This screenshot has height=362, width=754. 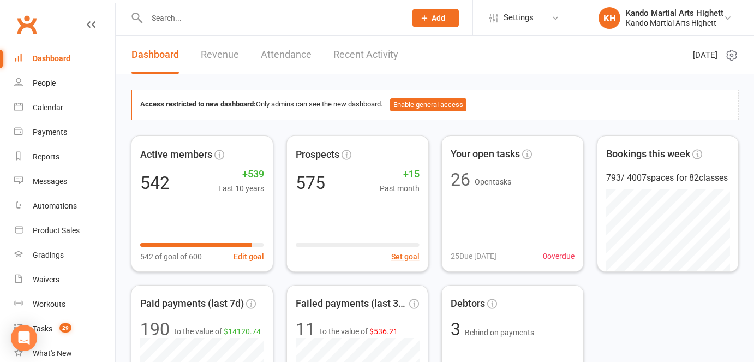 I want to click on div: 575, so click(x=310, y=182).